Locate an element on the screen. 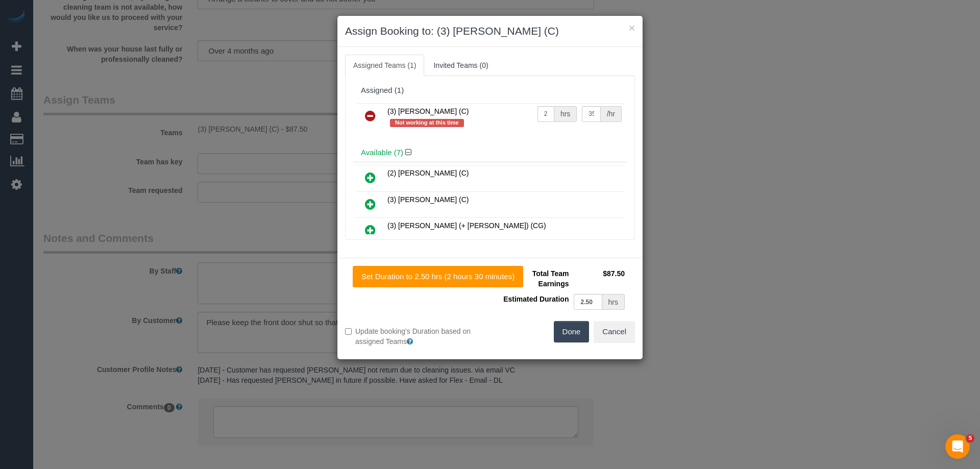  label: Update booking's Duration based on assigned Teams is located at coordinates (414, 336).